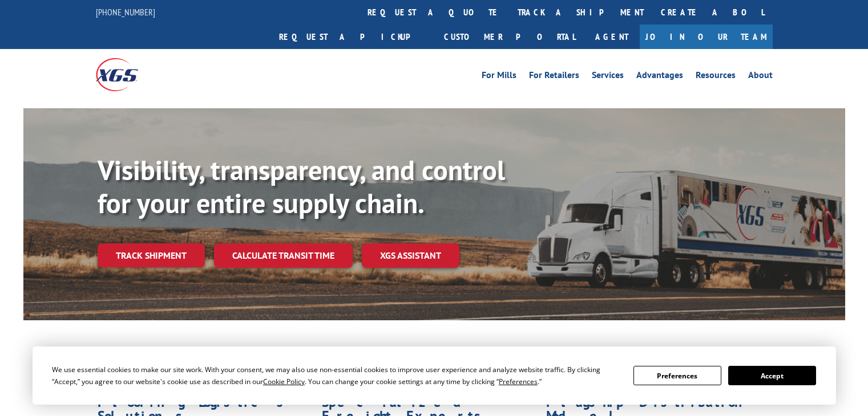 The height and width of the screenshot is (416, 868). Describe the element at coordinates (151, 255) in the screenshot. I see `a: Track shipment` at that location.